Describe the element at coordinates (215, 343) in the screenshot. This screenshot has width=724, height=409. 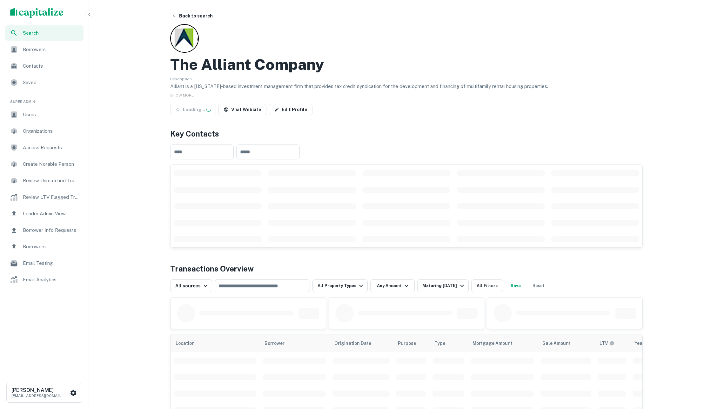
I see `th: Location` at that location.